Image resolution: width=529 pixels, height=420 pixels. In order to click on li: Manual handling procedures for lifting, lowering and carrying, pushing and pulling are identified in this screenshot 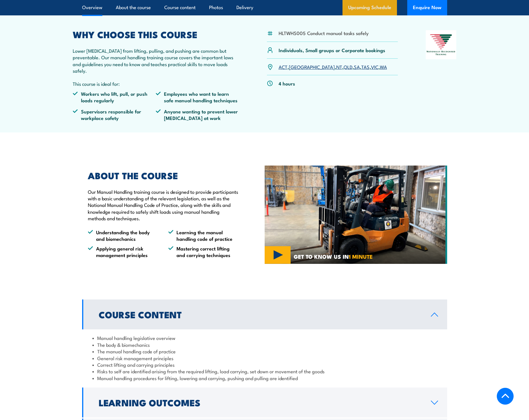, I will do `click(265, 378)`.